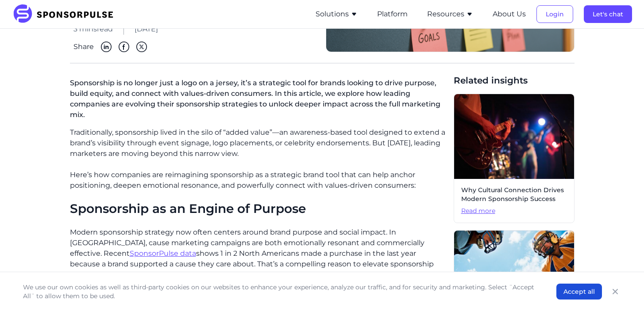 Image resolution: width=644 pixels, height=311 pixels. Describe the element at coordinates (163, 253) in the screenshot. I see `a: SponsorPulse data` at that location.